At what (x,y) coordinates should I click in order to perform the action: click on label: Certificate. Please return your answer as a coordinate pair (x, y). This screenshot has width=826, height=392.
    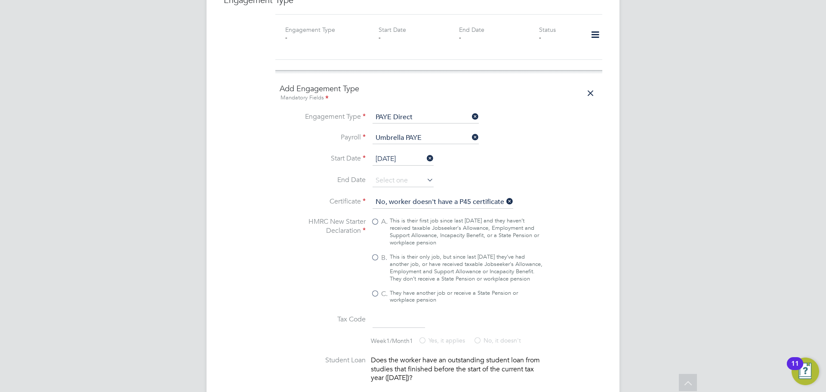
    Looking at the image, I should click on (323, 201).